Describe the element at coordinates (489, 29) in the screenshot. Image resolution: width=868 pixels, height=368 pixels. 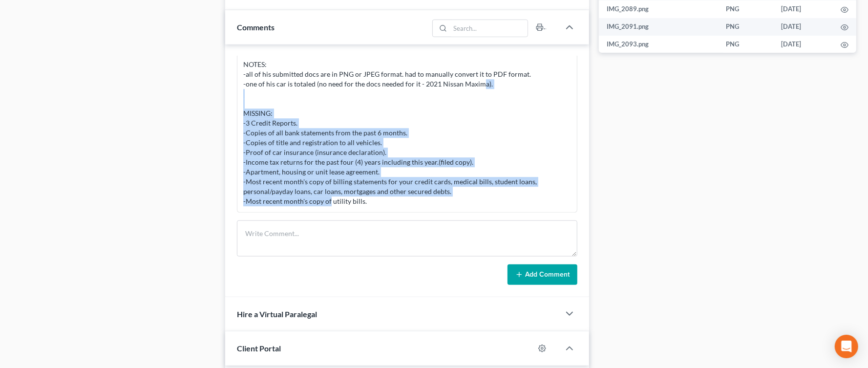
I see `input: Search...` at that location.